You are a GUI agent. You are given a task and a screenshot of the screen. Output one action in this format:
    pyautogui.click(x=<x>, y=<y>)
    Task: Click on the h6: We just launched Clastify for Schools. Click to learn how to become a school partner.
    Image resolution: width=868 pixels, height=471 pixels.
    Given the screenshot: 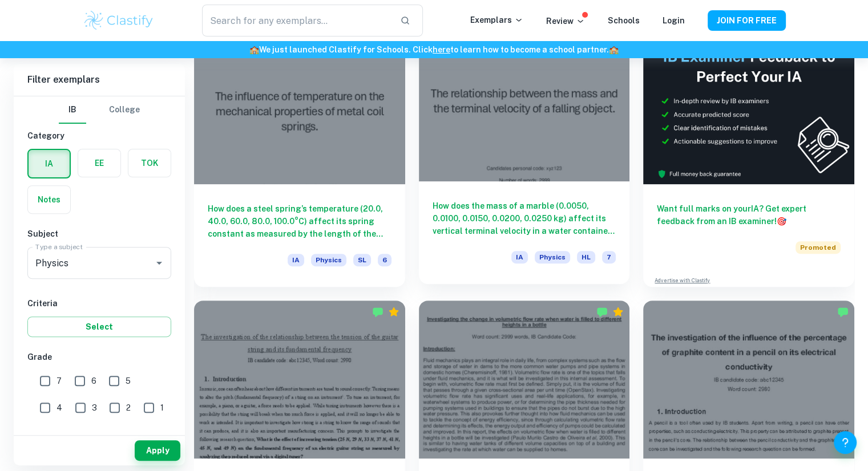 What is the action you would take?
    pyautogui.click(x=434, y=50)
    